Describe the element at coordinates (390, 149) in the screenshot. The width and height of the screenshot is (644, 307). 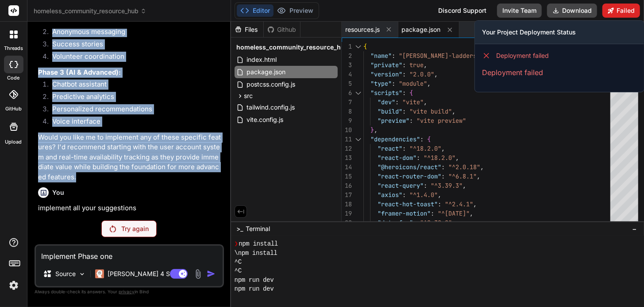
I see `span: "react"` at that location.